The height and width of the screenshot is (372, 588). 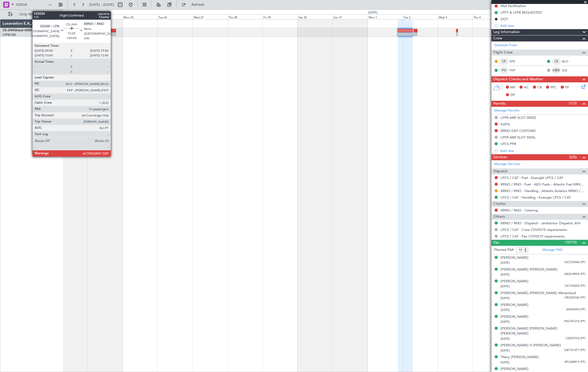 What do you see at coordinates (575, 274) in the screenshot?
I see `span: 24DA18956 (PP)` at bounding box center [575, 274].